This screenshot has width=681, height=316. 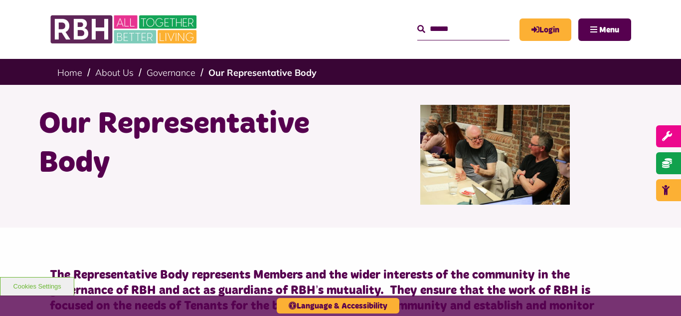 What do you see at coordinates (495, 155) in the screenshot?
I see `img: Rep Body` at bounding box center [495, 155].